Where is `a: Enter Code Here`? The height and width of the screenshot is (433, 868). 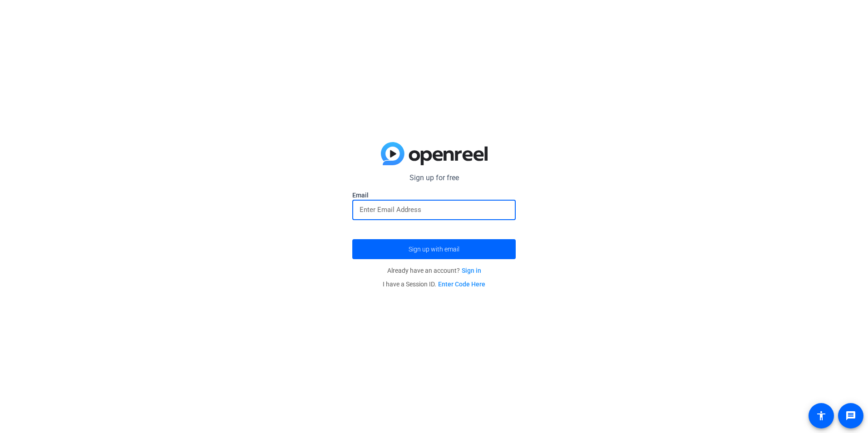
a: Enter Code Here is located at coordinates (461, 284).